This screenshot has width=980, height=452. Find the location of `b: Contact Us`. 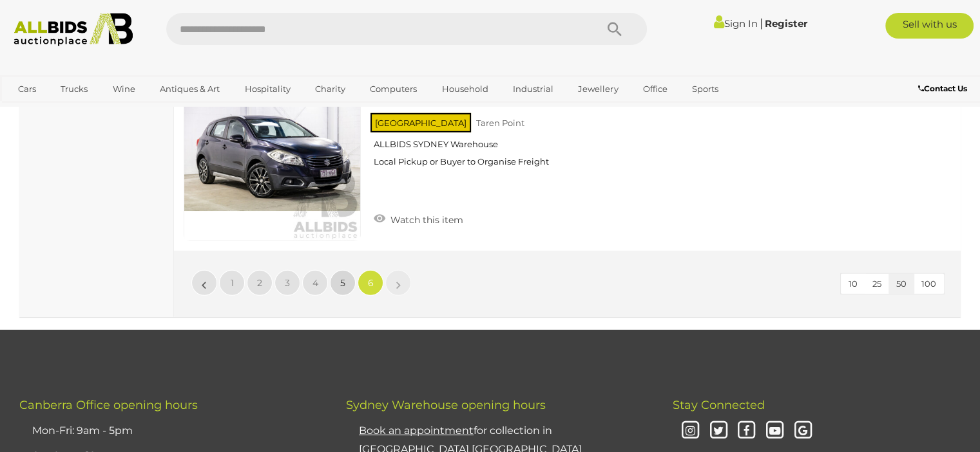

b: Contact Us is located at coordinates (942, 88).